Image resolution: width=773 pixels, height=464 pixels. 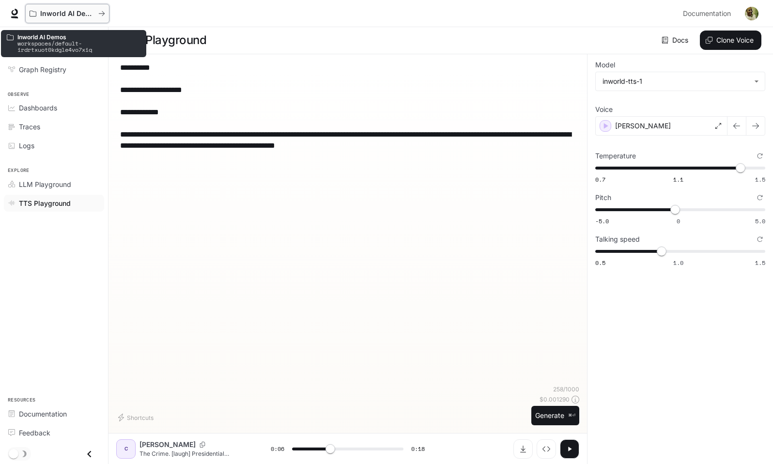 I want to click on button: User avatar, so click(x=752, y=14).